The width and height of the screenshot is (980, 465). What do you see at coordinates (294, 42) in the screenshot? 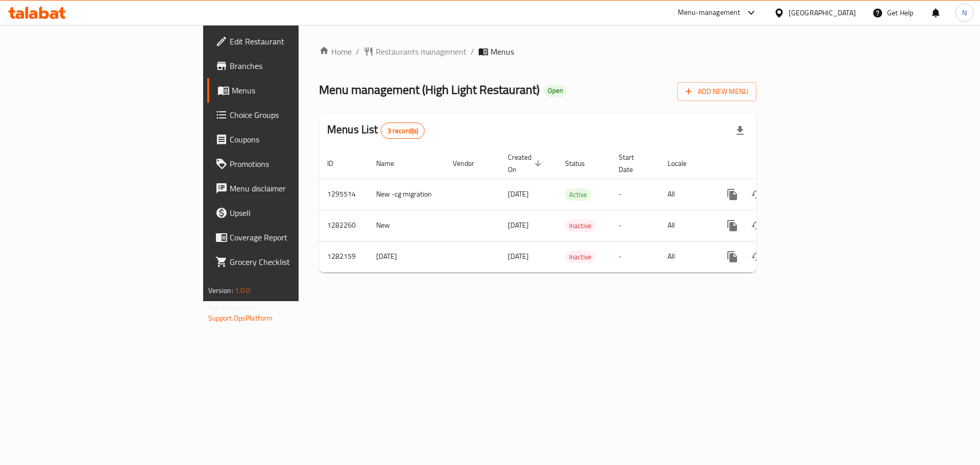
I see `span: Edit Restaurant` at bounding box center [294, 42].